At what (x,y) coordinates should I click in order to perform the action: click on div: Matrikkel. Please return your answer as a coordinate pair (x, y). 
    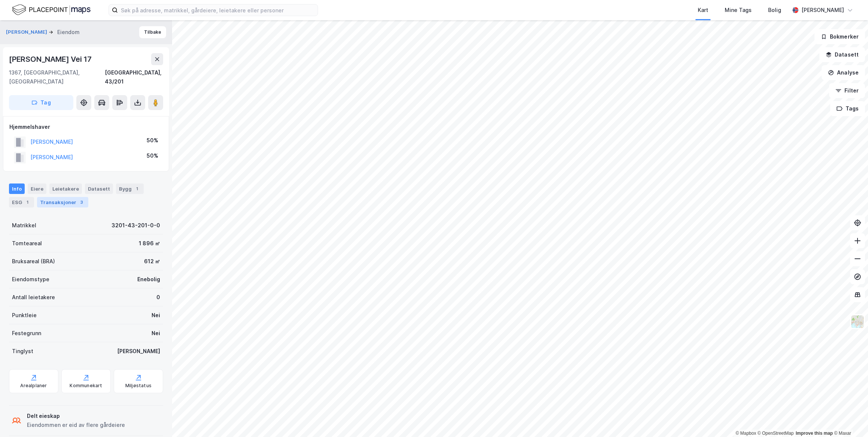
    Looking at the image, I should click on (24, 226).